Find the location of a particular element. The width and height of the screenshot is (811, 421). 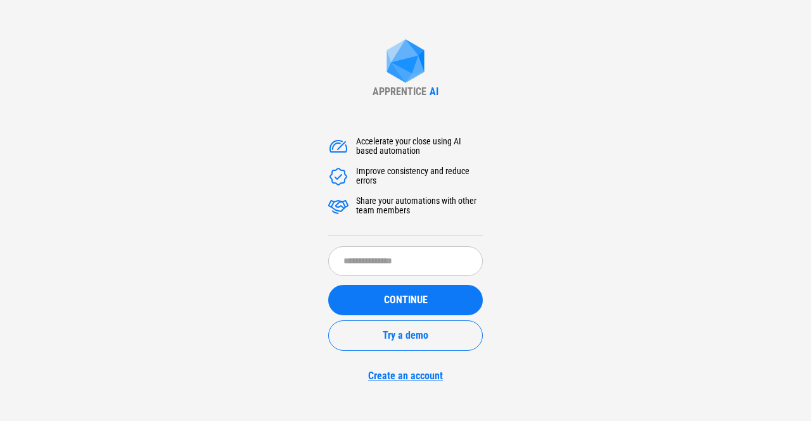

div: Share your automations with other team members is located at coordinates (420, 207).